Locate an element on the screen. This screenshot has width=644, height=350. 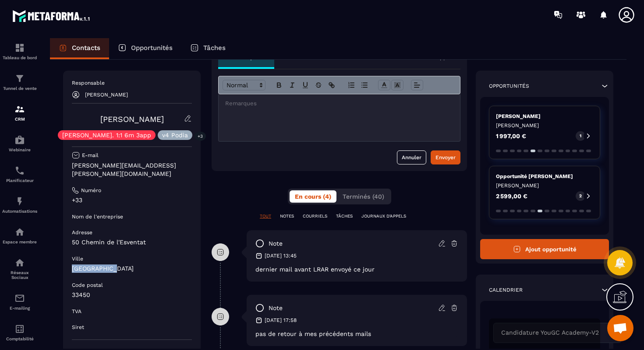
p: Siret is located at coordinates (78, 327).